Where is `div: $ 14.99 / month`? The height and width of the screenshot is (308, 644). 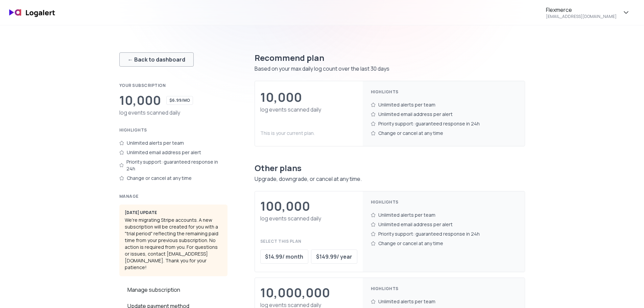
div: $ 14.99 / month is located at coordinates (284, 257).